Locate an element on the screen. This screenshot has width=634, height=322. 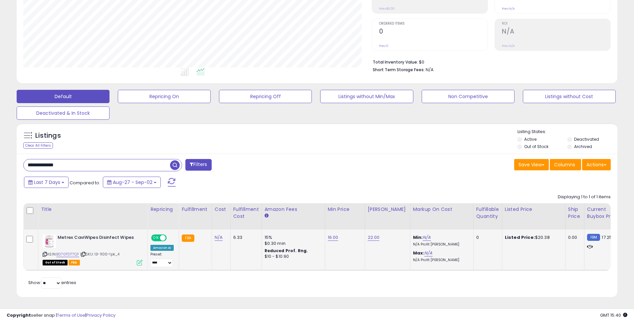
span: FBA is located at coordinates (74, 263).